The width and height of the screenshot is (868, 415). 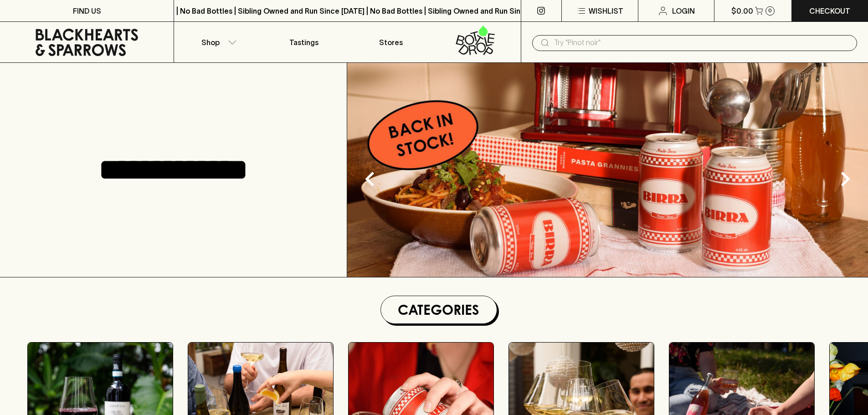 I want to click on button: Next, so click(x=845, y=179).